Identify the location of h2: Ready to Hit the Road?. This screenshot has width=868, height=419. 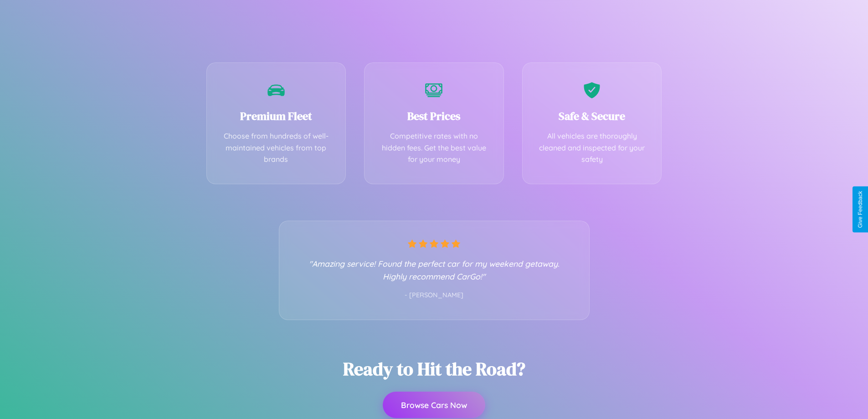
(434, 369).